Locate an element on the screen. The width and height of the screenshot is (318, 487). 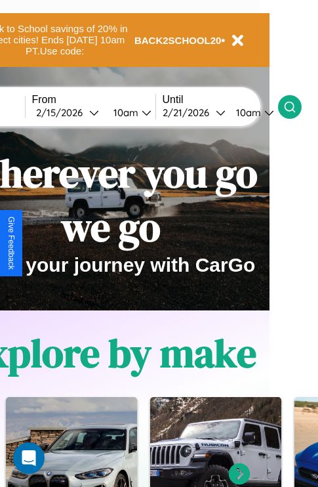
div: 2 / 15 / 2026 is located at coordinates (62, 112).